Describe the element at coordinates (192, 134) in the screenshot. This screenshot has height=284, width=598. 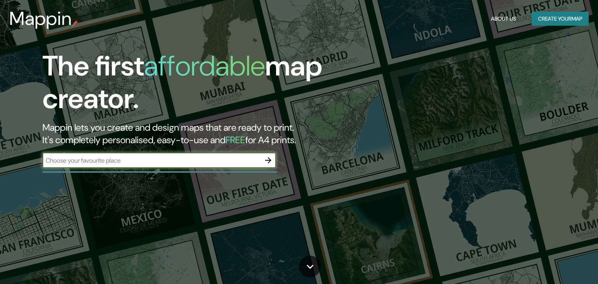
I see `h2: Mappin lets you create and design maps that are ready to print. It's completely personalised, eas...` at that location.